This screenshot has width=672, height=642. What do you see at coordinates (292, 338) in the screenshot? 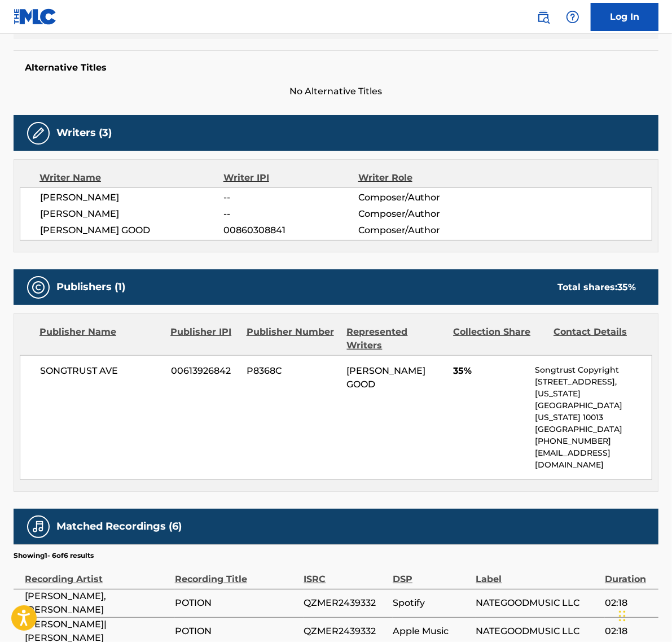
I see `div: Publisher Number` at bounding box center [292, 338].